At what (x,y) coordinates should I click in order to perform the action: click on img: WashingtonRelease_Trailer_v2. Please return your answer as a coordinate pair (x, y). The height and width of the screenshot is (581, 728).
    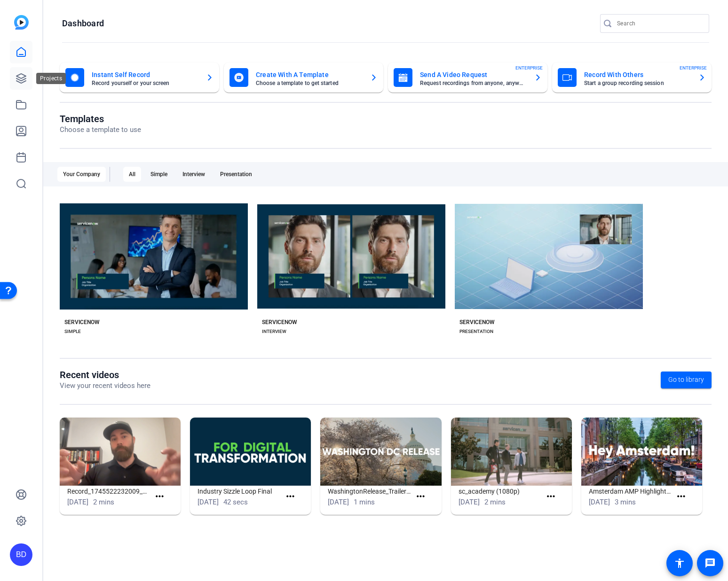
    Looking at the image, I should click on (380, 451).